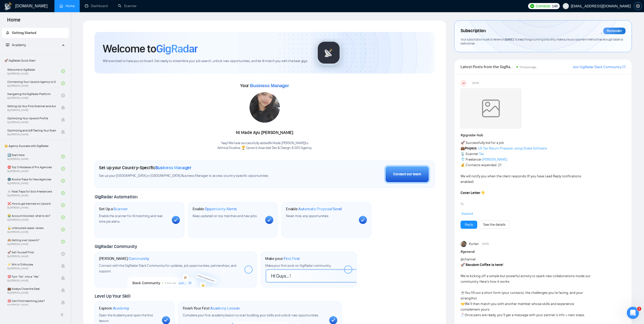 The width and height of the screenshot is (644, 324). I want to click on img: gigradar-logo.png, so click(329, 53).